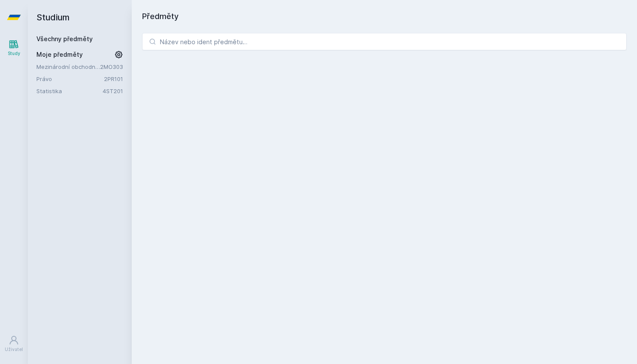 The height and width of the screenshot is (364, 637). Describe the element at coordinates (59, 54) in the screenshot. I see `span: Moje předměty` at that location.